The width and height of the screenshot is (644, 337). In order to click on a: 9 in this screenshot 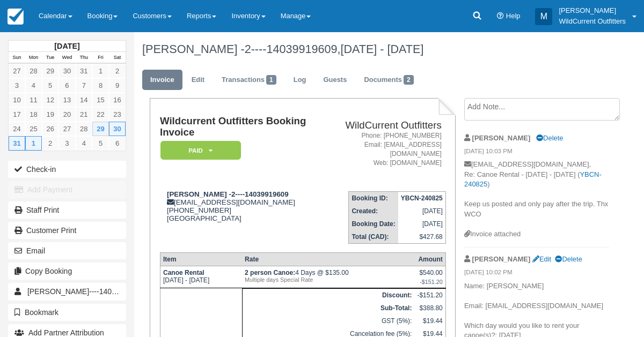, I will do `click(117, 85)`.